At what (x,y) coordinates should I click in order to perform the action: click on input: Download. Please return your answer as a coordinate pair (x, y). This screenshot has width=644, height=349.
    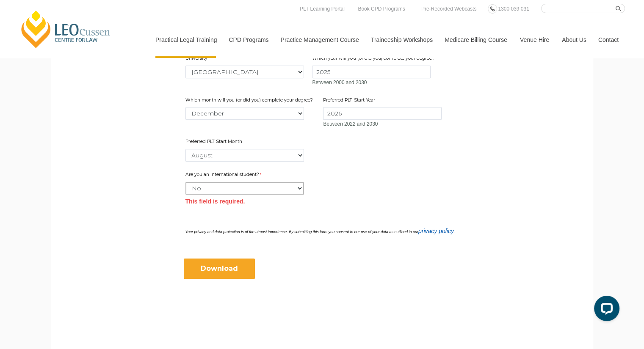
    Looking at the image, I should click on (219, 269).